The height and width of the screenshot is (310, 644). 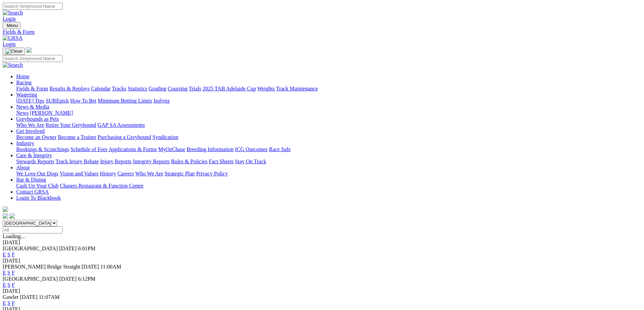 I want to click on a: 2025 TAB Adelaide Cup, so click(x=229, y=88).